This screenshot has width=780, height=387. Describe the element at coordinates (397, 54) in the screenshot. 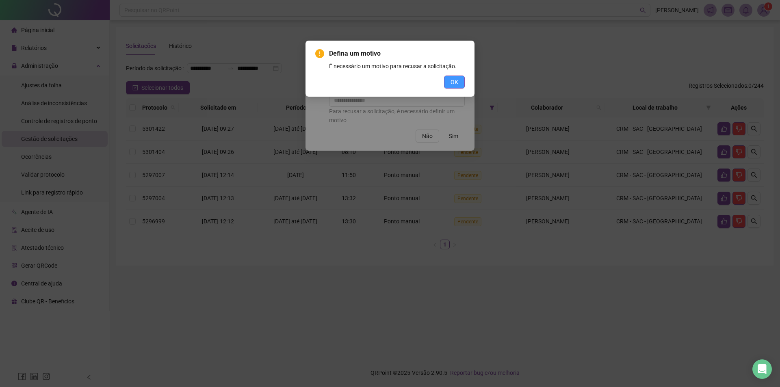

I see `span: Defina um motivo` at that location.